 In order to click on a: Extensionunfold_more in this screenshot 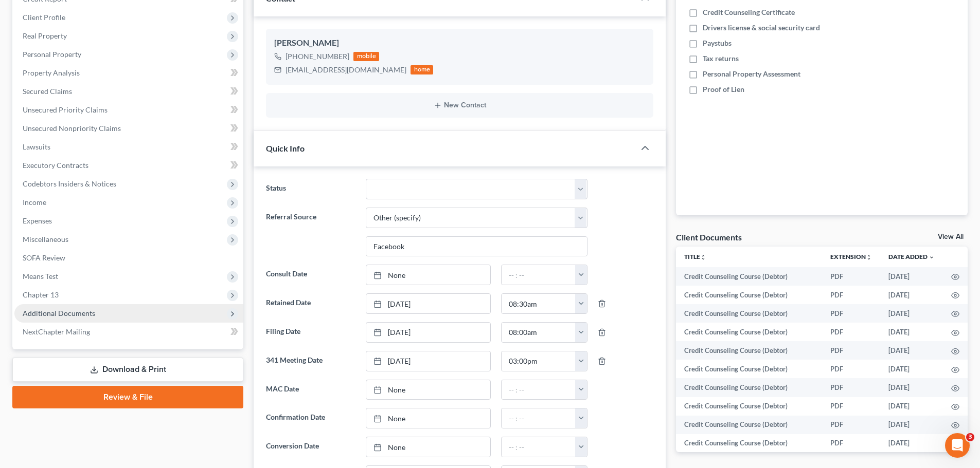, I will do `click(851, 257)`.